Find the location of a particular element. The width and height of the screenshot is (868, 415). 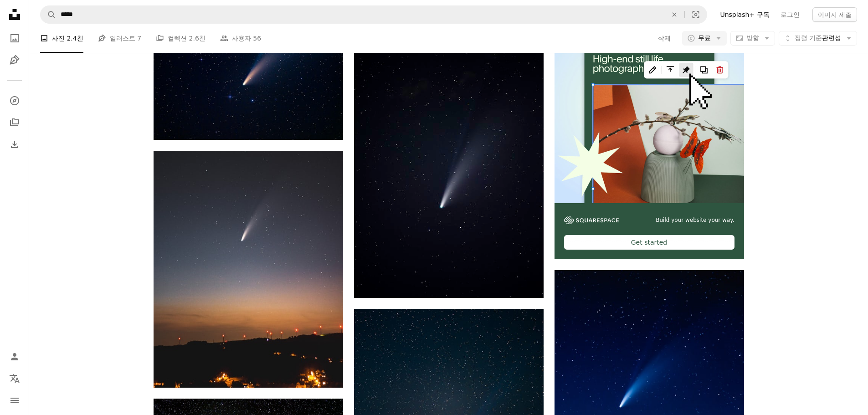

img: 밤 시간의 흑백 별 is located at coordinates (449, 156).